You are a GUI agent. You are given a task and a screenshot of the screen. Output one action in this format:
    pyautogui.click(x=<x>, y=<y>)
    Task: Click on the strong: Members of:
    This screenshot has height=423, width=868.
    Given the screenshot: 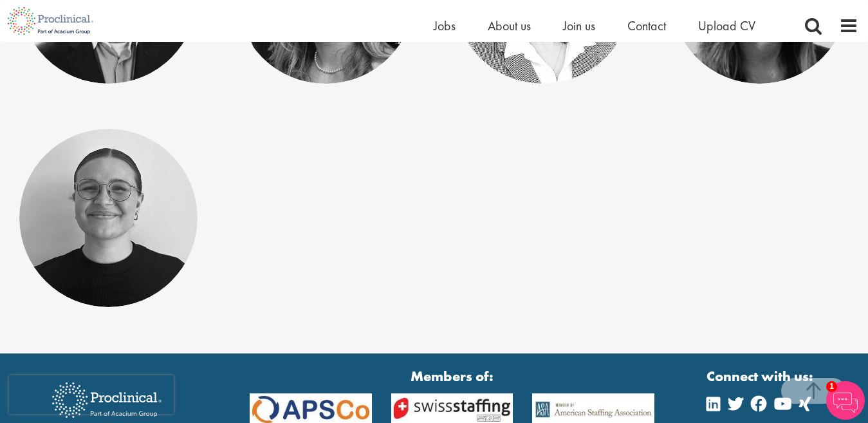 What is the action you would take?
    pyautogui.click(x=452, y=376)
    